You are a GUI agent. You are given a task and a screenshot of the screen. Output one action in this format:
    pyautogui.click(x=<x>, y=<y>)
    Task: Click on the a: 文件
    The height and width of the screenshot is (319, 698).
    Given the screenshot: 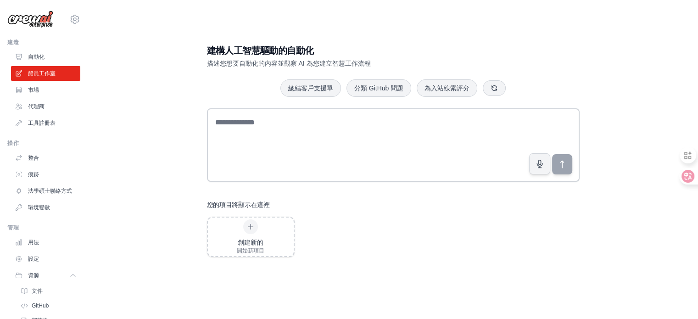 What is the action you would take?
    pyautogui.click(x=48, y=291)
    